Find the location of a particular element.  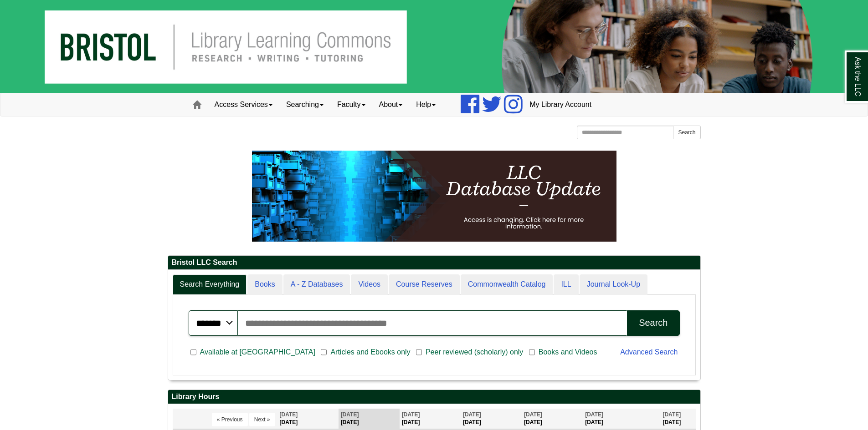

div: Search is located at coordinates (653, 323).